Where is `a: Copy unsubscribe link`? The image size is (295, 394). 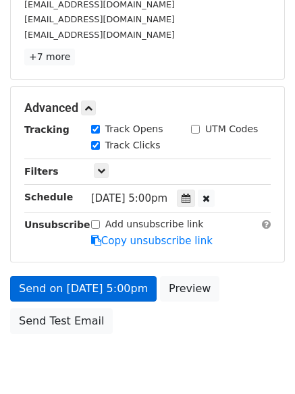 a: Copy unsubscribe link is located at coordinates (152, 241).